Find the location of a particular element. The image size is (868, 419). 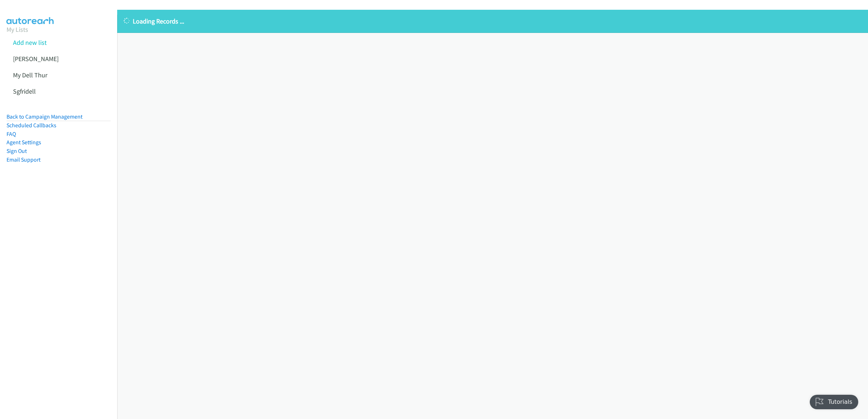

a: Add new list is located at coordinates (30, 42).